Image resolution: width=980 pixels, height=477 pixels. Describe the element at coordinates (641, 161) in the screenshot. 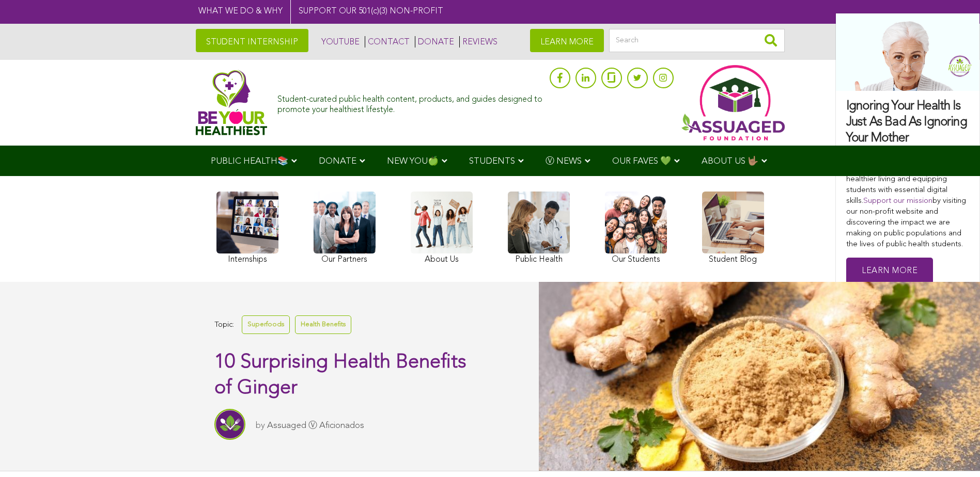

I see `span: OUR FAVES 💚` at that location.